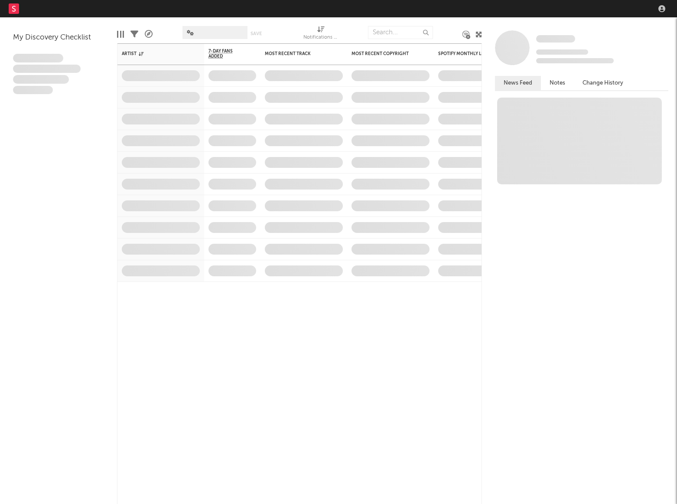 The height and width of the screenshot is (504, 677). Describe the element at coordinates (556, 39) in the screenshot. I see `a: Some Artist` at that location.